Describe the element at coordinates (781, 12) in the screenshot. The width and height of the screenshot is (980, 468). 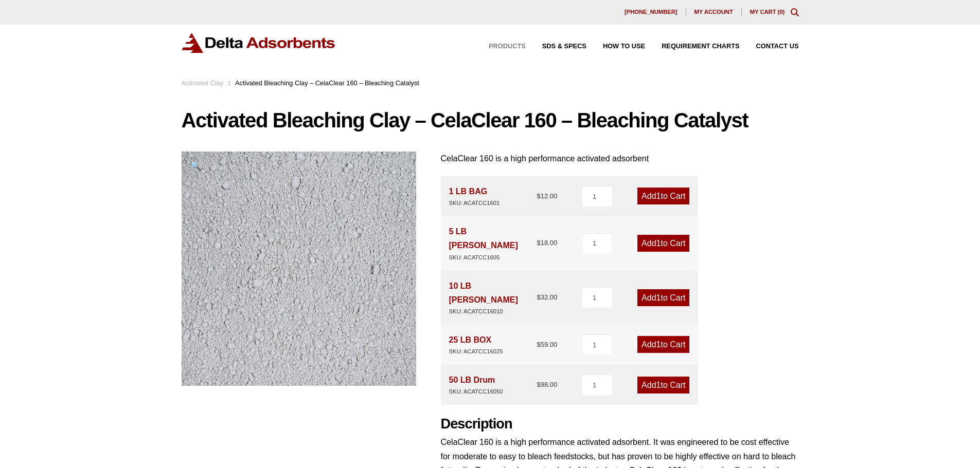
I see `span: 0` at that location.